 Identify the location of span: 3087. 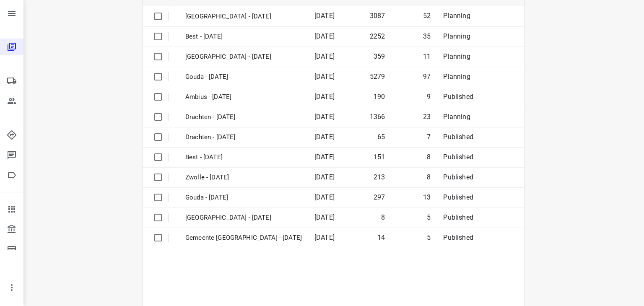
(377, 16).